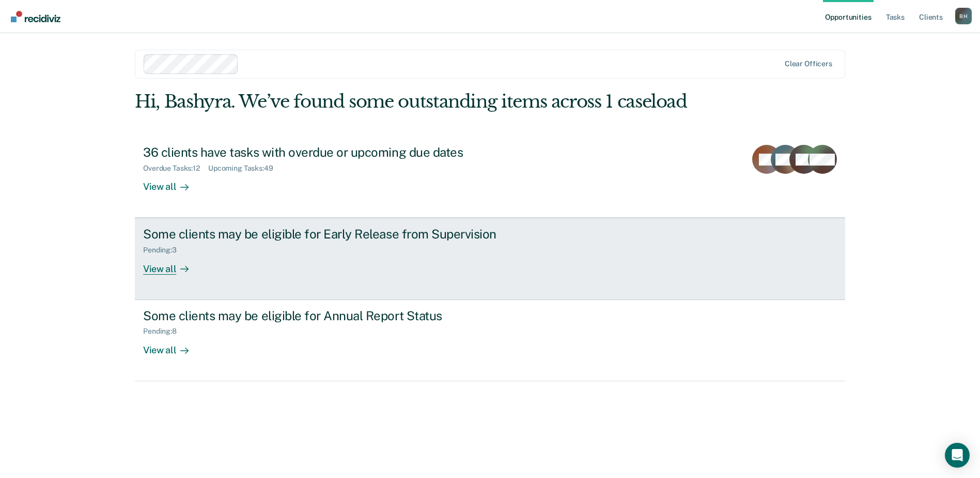 Image resolution: width=980 pixels, height=478 pixels. I want to click on div: Some clients may be eligible for Annual Report Status, so click(325, 316).